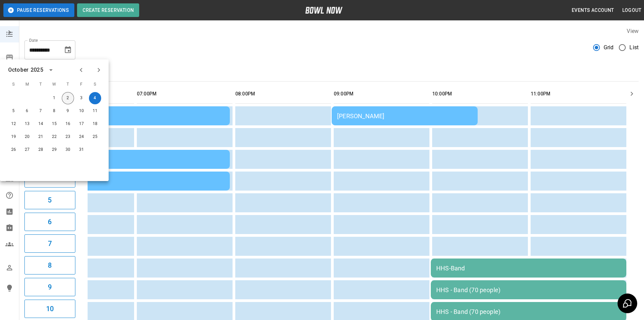  Describe the element at coordinates (13, 137) in the screenshot. I see `button: Oct 19, 2025` at that location.